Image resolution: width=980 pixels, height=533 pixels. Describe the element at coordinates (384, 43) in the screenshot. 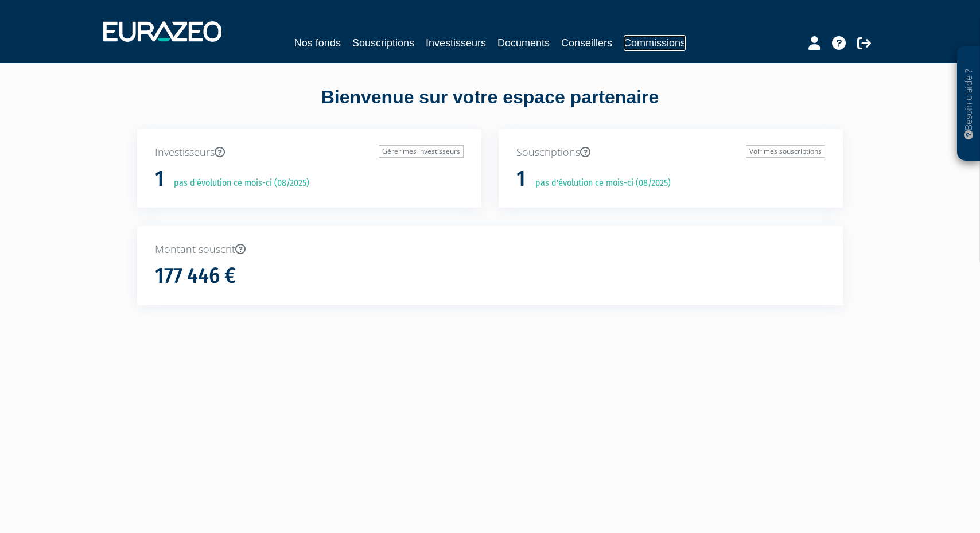

I see `a: Souscriptions` at that location.